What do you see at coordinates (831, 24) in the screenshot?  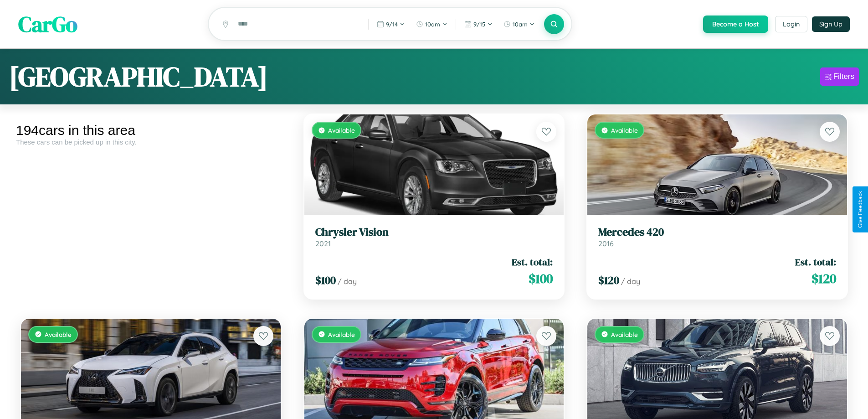 I see `button: Sign Up` at bounding box center [831, 24].